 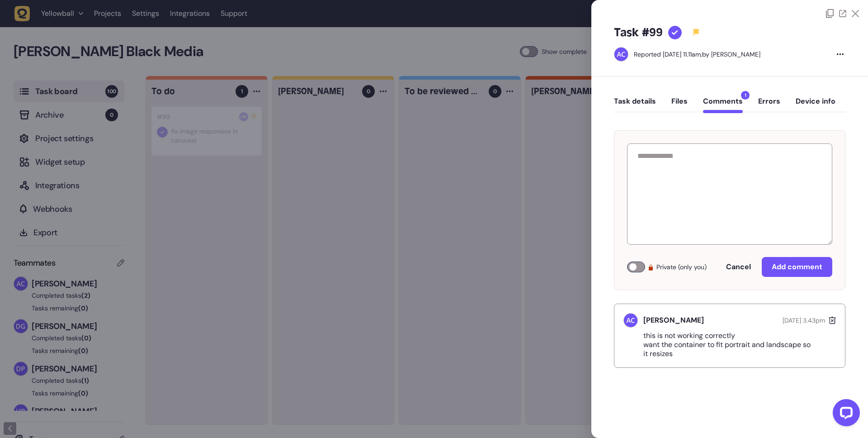 What do you see at coordinates (635, 105) in the screenshot?
I see `button: Task details` at bounding box center [635, 105].